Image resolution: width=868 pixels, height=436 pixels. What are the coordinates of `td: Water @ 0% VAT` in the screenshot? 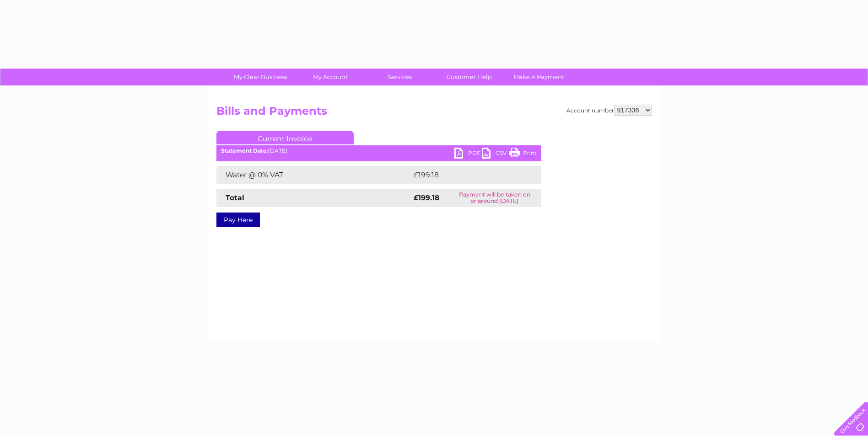 It's located at (314, 175).